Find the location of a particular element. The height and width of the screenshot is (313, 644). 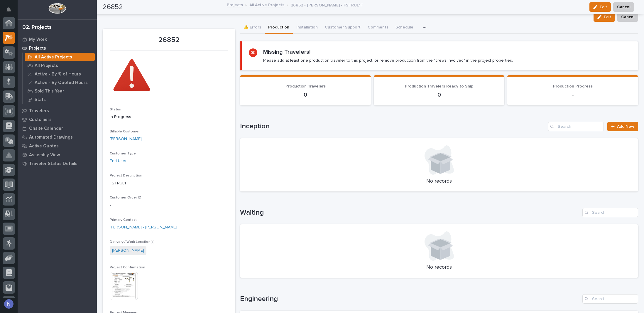

a: Sold This Year is located at coordinates (60, 91).